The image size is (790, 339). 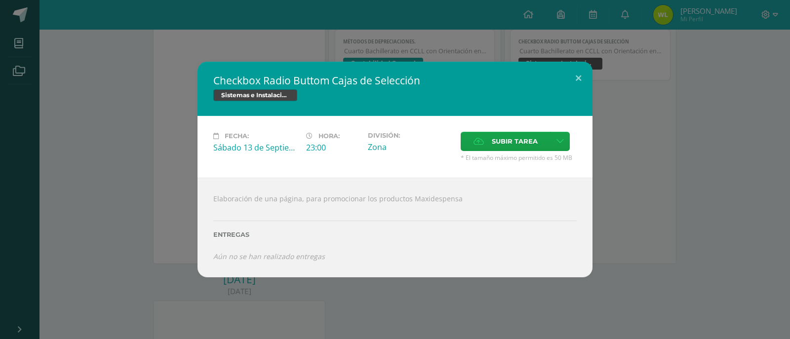 I want to click on span: Fecha:, so click(x=237, y=136).